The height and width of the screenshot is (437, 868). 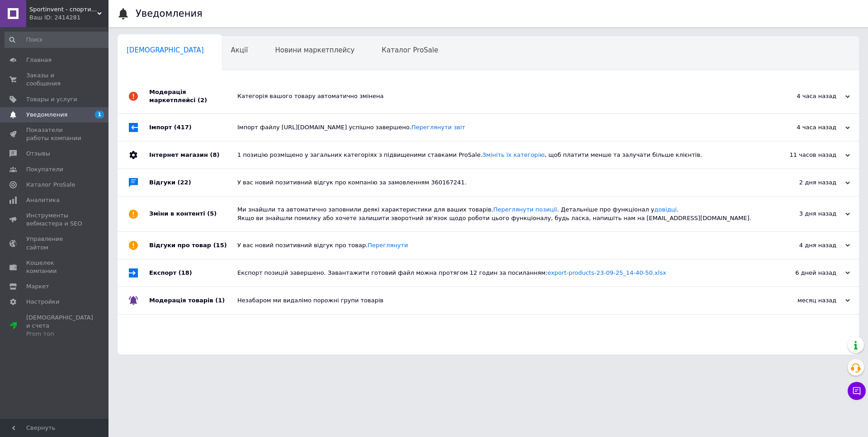 I want to click on div: Зміни в контенті, so click(x=193, y=214).